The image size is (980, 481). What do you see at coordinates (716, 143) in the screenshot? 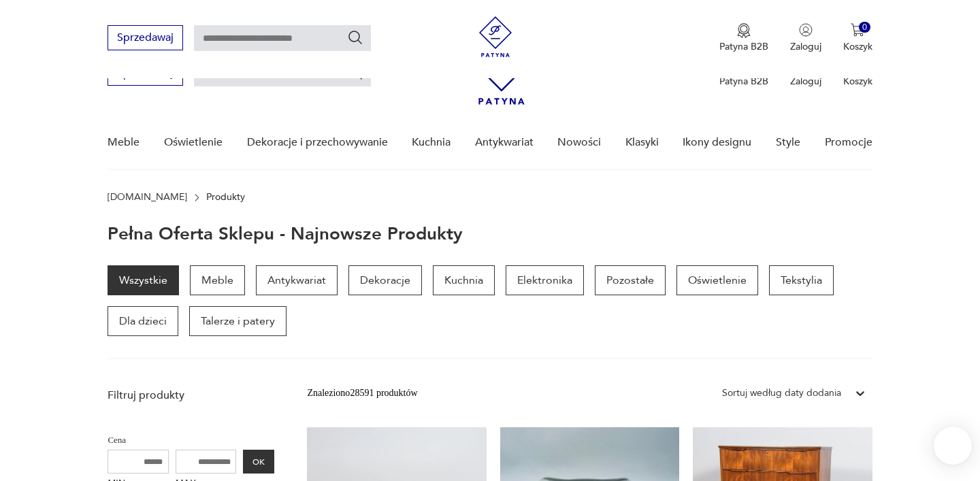
I see `a: Ikony designu` at bounding box center [716, 143].